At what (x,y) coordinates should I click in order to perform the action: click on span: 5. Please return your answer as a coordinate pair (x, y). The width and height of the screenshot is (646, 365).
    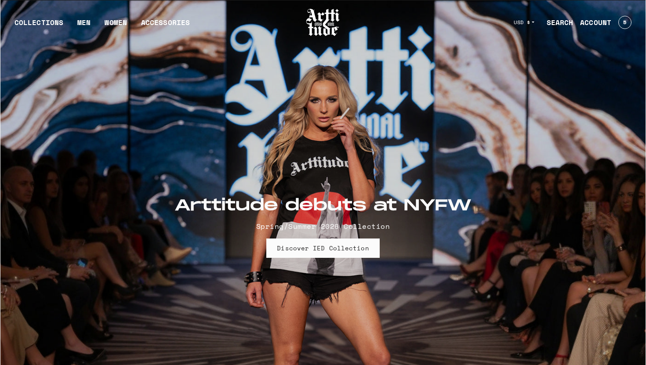
    Looking at the image, I should click on (625, 22).